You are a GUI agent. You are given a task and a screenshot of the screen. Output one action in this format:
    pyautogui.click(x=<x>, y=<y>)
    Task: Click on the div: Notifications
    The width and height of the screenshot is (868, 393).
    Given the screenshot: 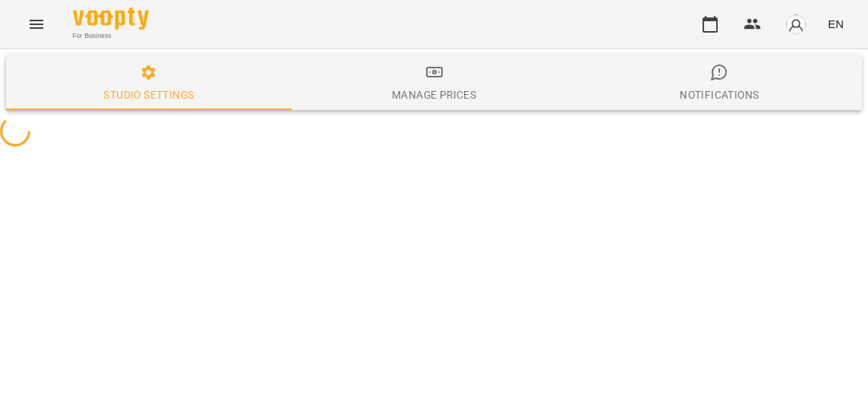 What is the action you would take?
    pyautogui.click(x=720, y=95)
    